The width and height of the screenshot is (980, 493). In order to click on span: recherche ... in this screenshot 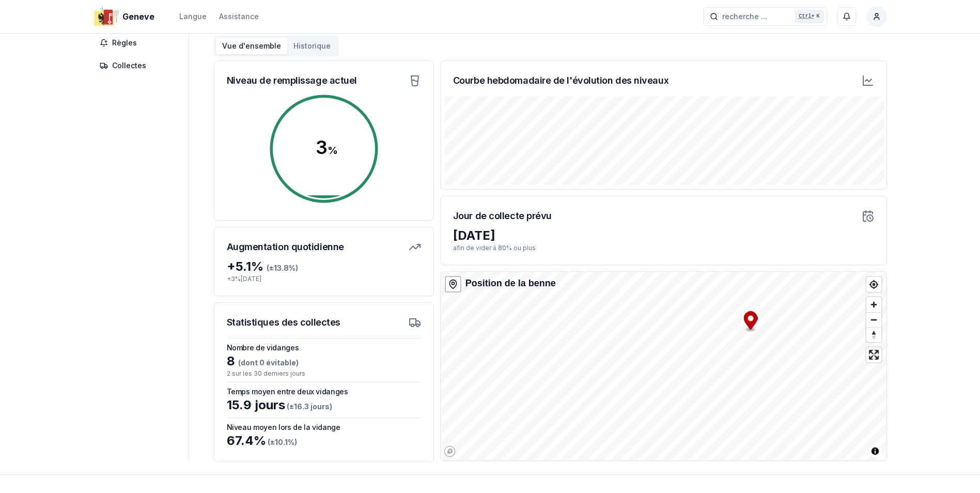, I will do `click(745, 17)`.